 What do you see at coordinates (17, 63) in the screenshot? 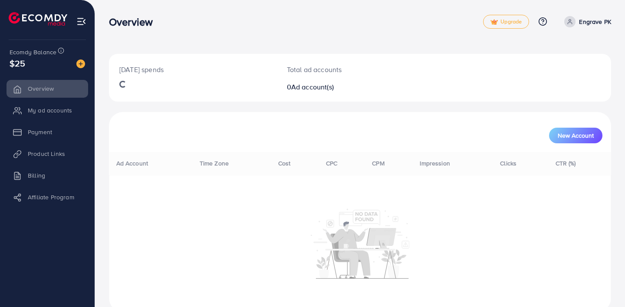
I see `span: $25` at bounding box center [17, 63].